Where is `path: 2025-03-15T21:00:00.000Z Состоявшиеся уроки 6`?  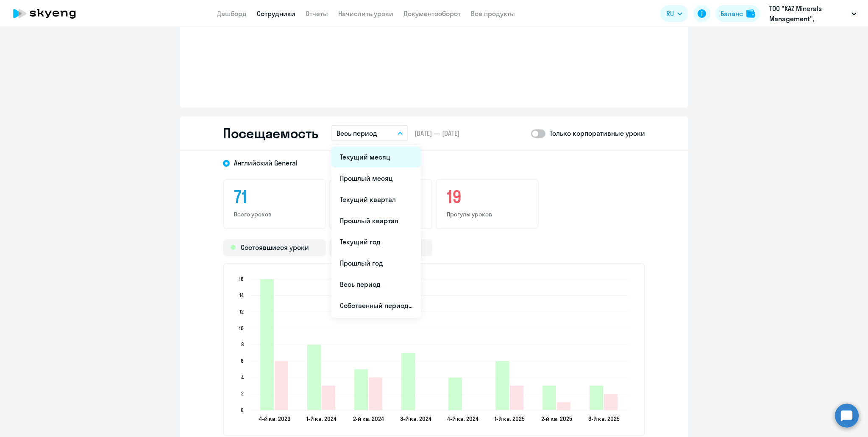
path: 2025-03-15T21:00:00.000Z Состоявшиеся уроки 6 is located at coordinates (502, 385).